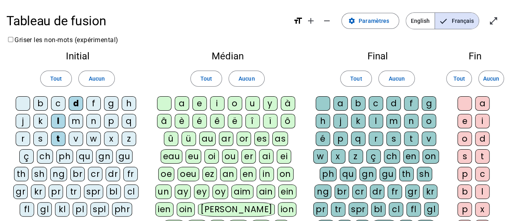  Describe the element at coordinates (210, 174) in the screenshot. I see `div: ez` at that location.